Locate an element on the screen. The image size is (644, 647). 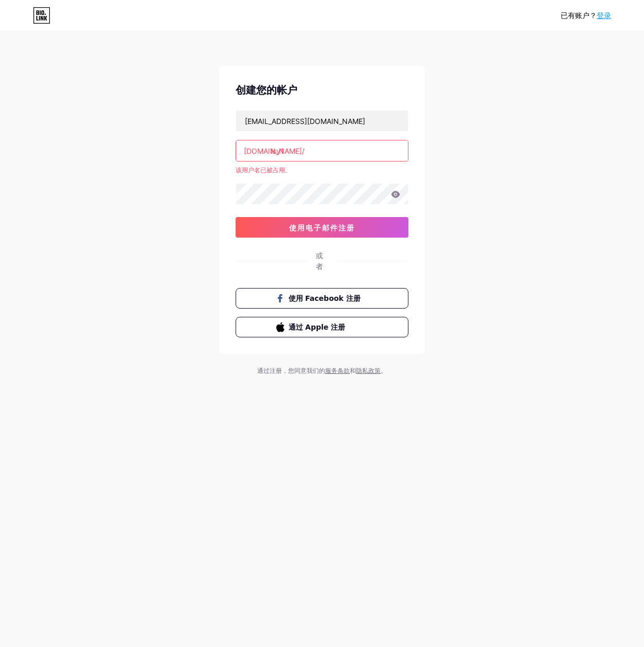
font: 和 is located at coordinates (353, 370).